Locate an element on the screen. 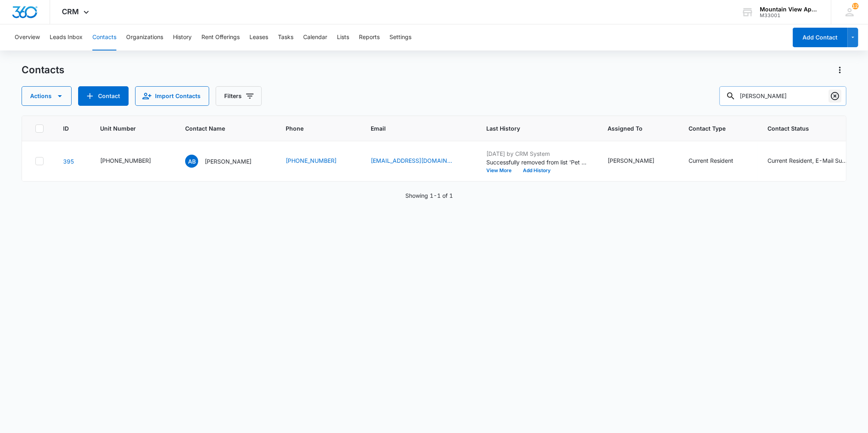 The height and width of the screenshot is (433, 868). div: Phone - (970) 889-3028 - Select to Edit Field is located at coordinates (318, 161).